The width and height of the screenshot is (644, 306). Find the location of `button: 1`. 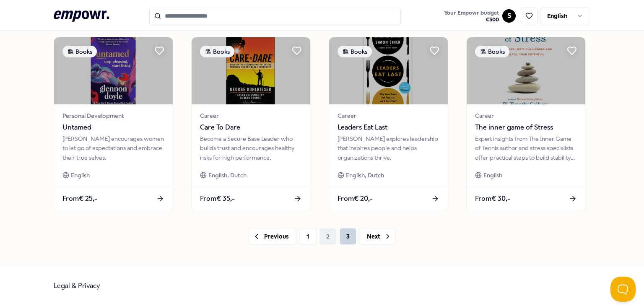

button: 1 is located at coordinates (308, 236).